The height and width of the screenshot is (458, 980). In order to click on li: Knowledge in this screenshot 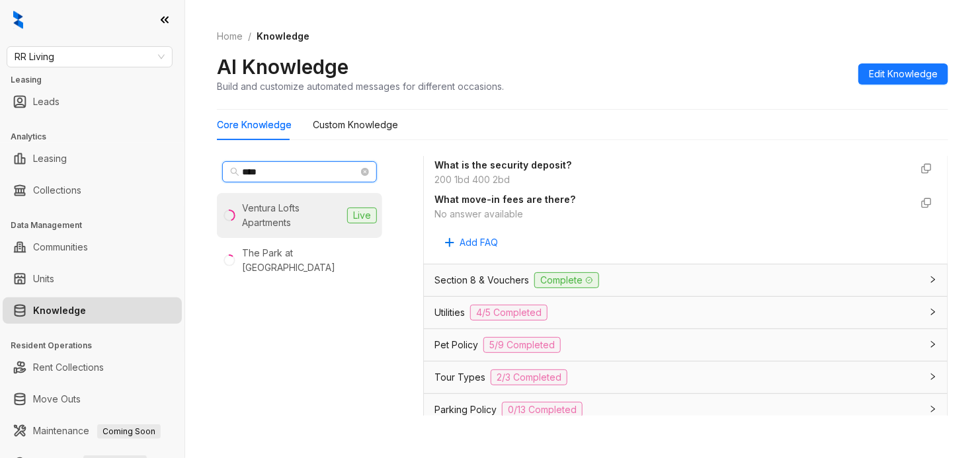, I will do `click(92, 311)`.